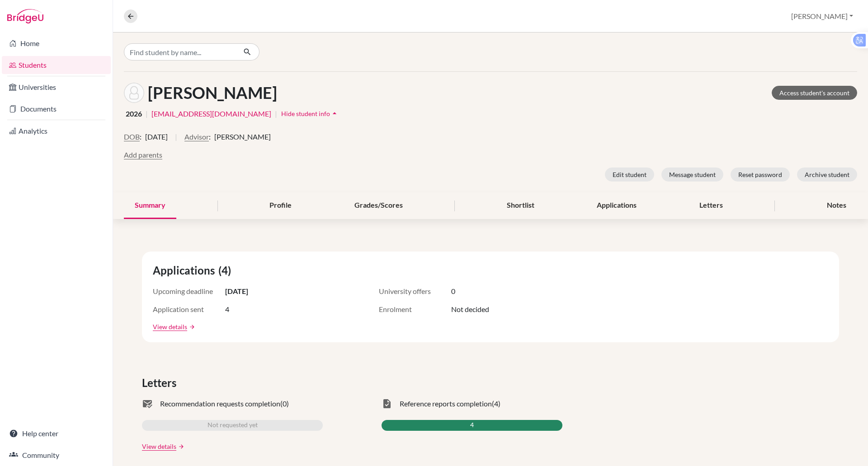 This screenshot has width=868, height=466. Describe the element at coordinates (415, 291) in the screenshot. I see `span: University offers` at that location.